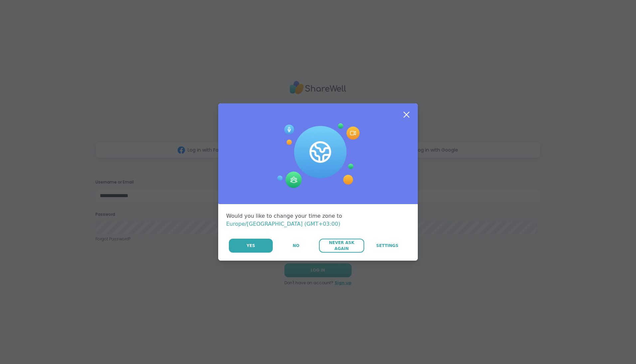 This screenshot has height=364, width=636. I want to click on span: Never Ask Again, so click(341, 246).